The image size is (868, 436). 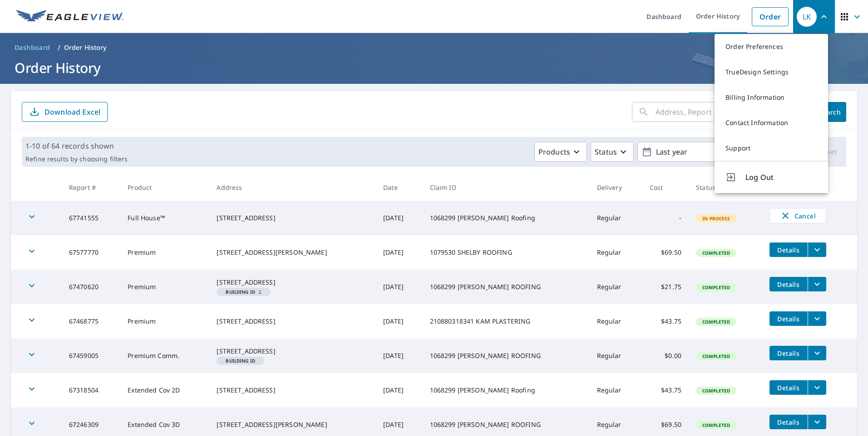 What do you see at coordinates (86, 48) in the screenshot?
I see `p: Order History` at bounding box center [86, 48].